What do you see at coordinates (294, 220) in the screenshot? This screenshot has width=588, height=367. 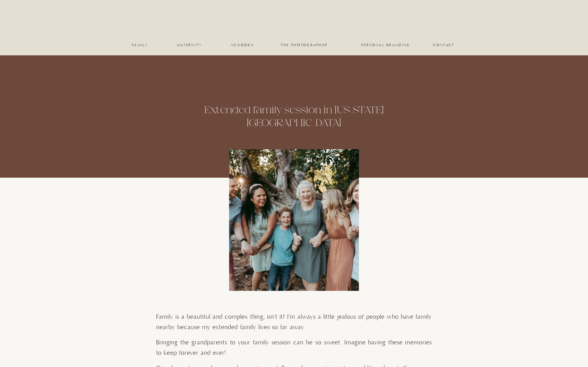 I see `img: https://www.pinterest.com/egomesgreenbergphotography/` at bounding box center [294, 220].